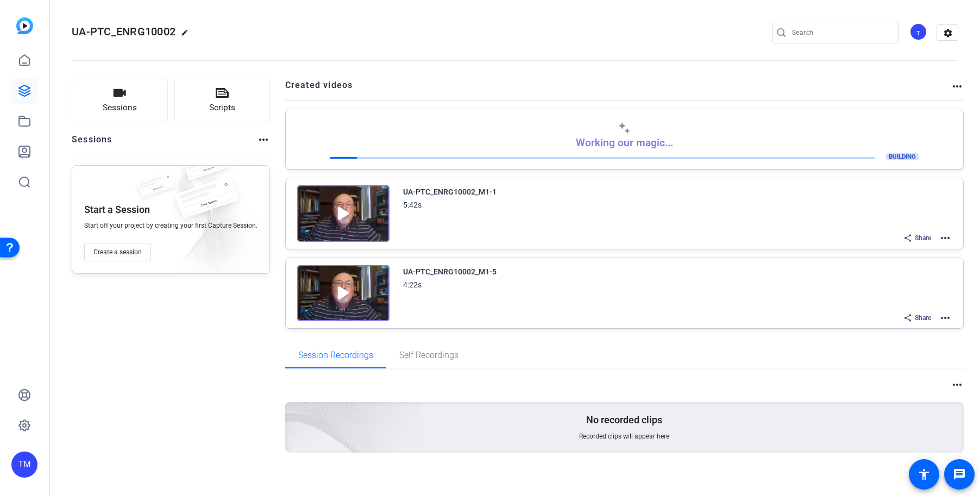 Image resolution: width=980 pixels, height=495 pixels. I want to click on ngx-avatar: Tim Marietta, so click(918, 32).